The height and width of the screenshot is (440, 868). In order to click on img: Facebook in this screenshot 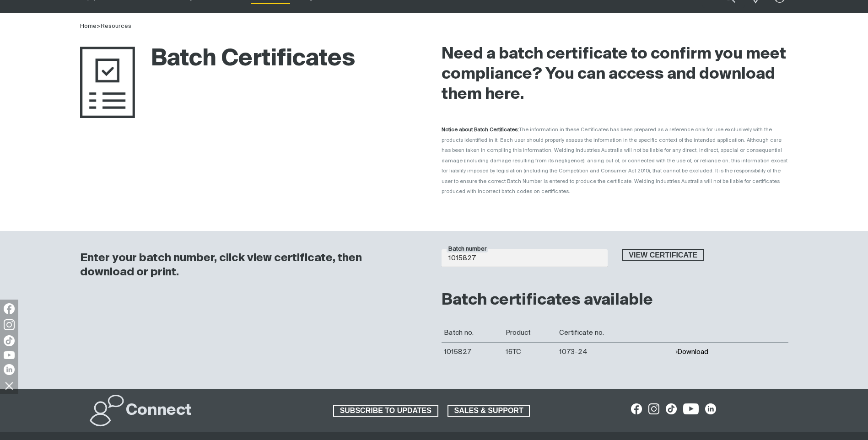, I will do `click(9, 308)`.